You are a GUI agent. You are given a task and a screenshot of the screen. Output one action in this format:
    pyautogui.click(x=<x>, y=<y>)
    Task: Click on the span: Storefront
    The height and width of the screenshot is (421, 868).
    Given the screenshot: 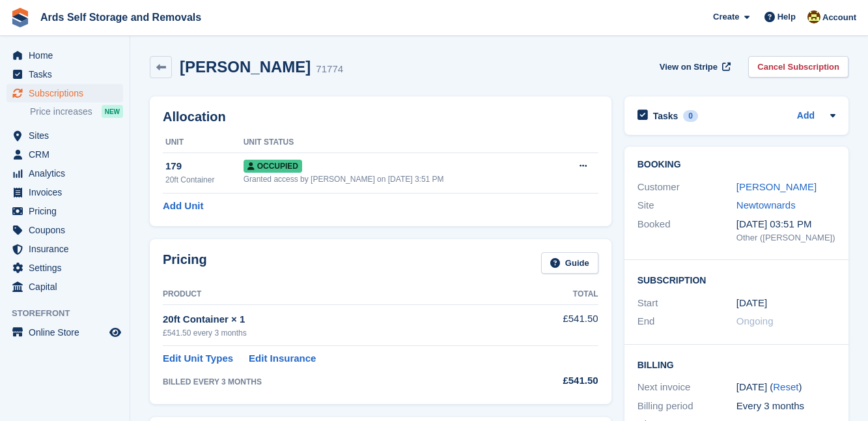 What is the action you would take?
    pyautogui.click(x=70, y=314)
    